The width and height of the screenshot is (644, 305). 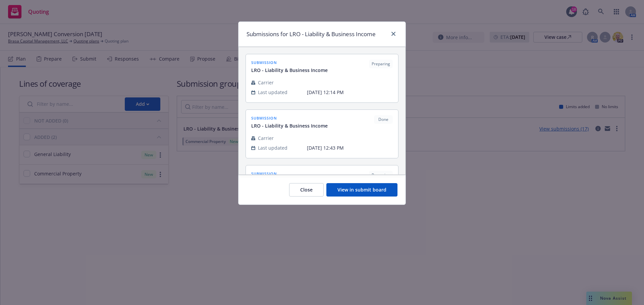 I want to click on button: Close, so click(x=306, y=190).